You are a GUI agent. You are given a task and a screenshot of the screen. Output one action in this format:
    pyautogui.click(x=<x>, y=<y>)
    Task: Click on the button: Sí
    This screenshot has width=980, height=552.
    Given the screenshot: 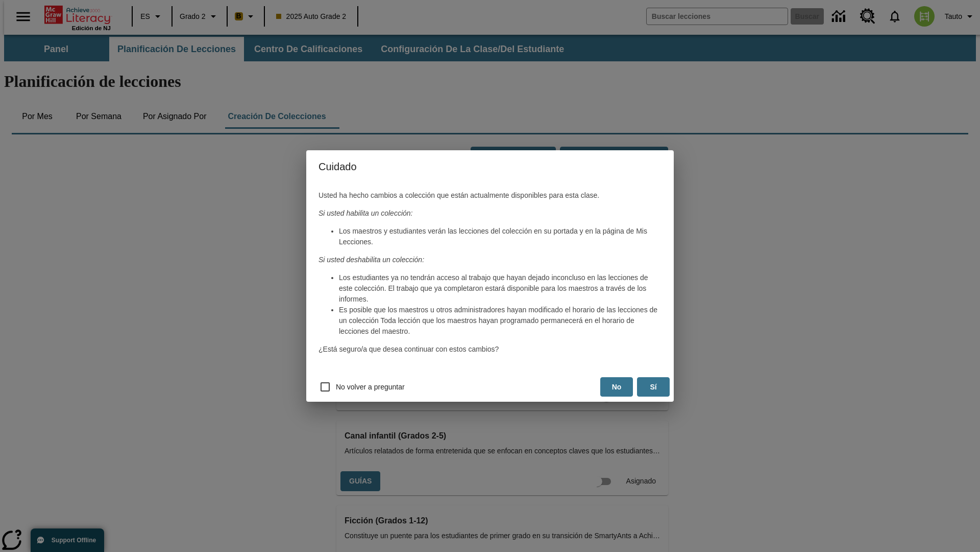 What is the action you would take?
    pyautogui.click(x=653, y=386)
    